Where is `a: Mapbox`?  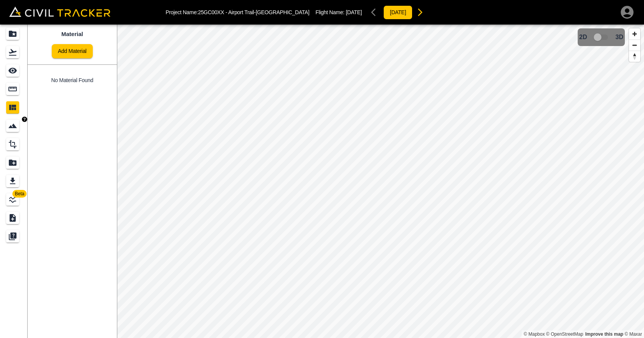
a: Mapbox is located at coordinates (534, 334).